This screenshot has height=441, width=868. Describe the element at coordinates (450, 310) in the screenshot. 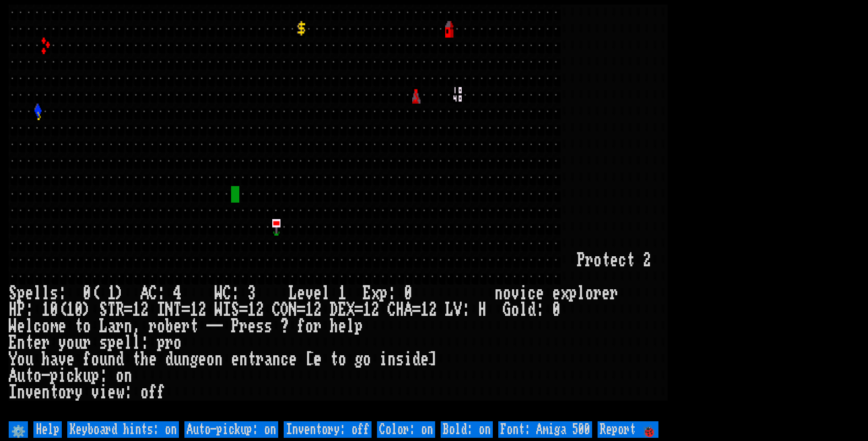

I see `div: L` at that location.